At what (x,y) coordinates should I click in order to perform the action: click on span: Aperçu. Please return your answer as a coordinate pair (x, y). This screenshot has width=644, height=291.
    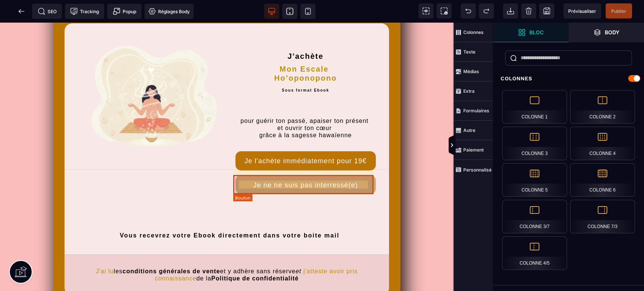
    Looking at the image, I should click on (582, 11).